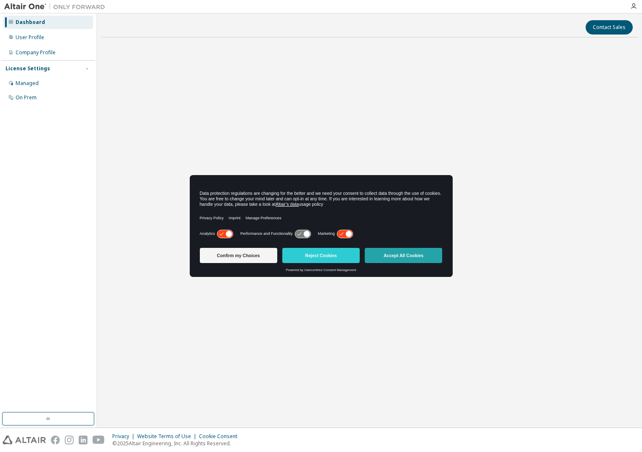  Describe the element at coordinates (177, 443) in the screenshot. I see `p: © 2025 Altair Engineering, Inc. All Rights Reserved.` at that location.